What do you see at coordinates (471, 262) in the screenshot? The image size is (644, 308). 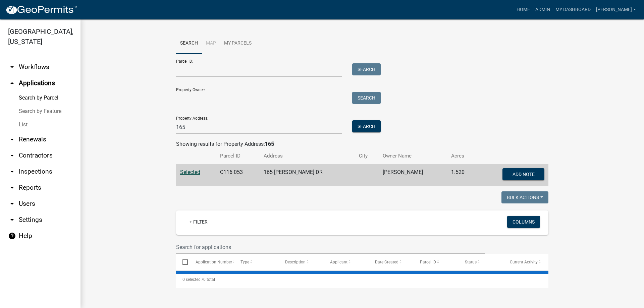 I see `span: Status` at bounding box center [471, 262].